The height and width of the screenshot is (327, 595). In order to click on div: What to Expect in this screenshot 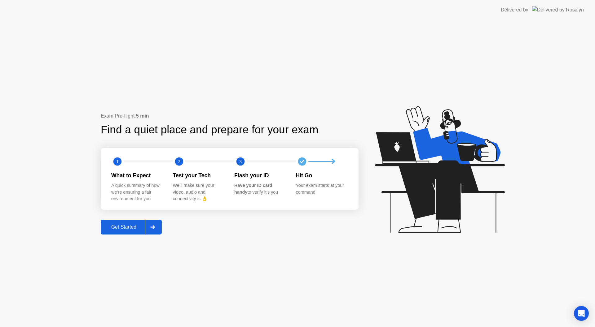, I will do `click(137, 176)`.